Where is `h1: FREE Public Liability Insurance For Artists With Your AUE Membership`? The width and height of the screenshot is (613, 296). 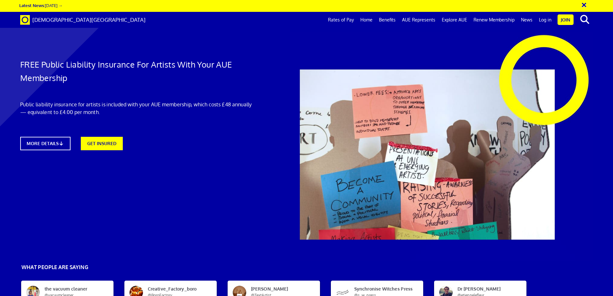 h1: FREE Public Liability Insurance For Artists With Your AUE Membership is located at coordinates (137, 71).